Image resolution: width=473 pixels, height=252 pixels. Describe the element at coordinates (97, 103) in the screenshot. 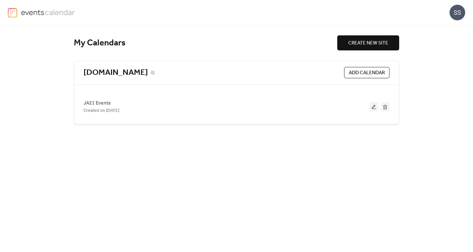

I see `span: JA21 Events` at that location.